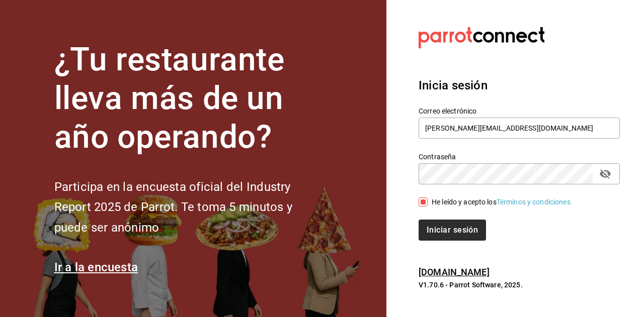  I want to click on h1: ¿Tu restaurante lleva más de un año operando?, so click(190, 99).